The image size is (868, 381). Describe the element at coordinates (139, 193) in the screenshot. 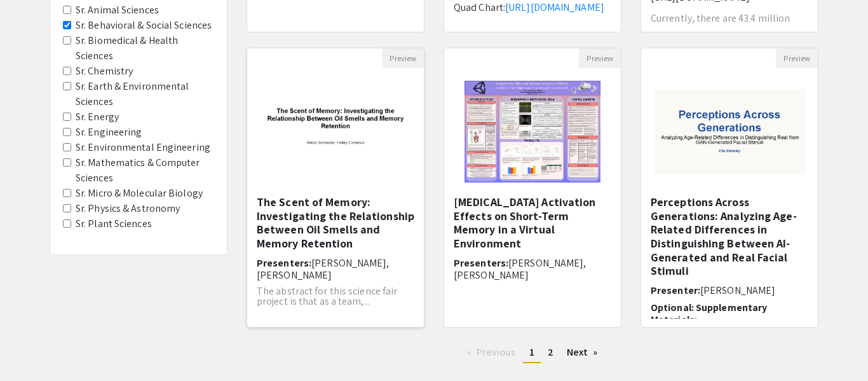

I see `label: Sr. Micro & Molecular Biology` at that location.